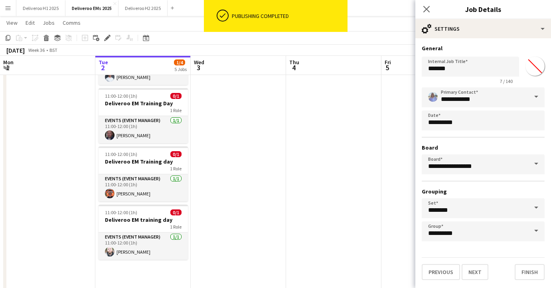 The image size is (551, 288). Describe the element at coordinates (388, 62) in the screenshot. I see `span: Fri` at that location.